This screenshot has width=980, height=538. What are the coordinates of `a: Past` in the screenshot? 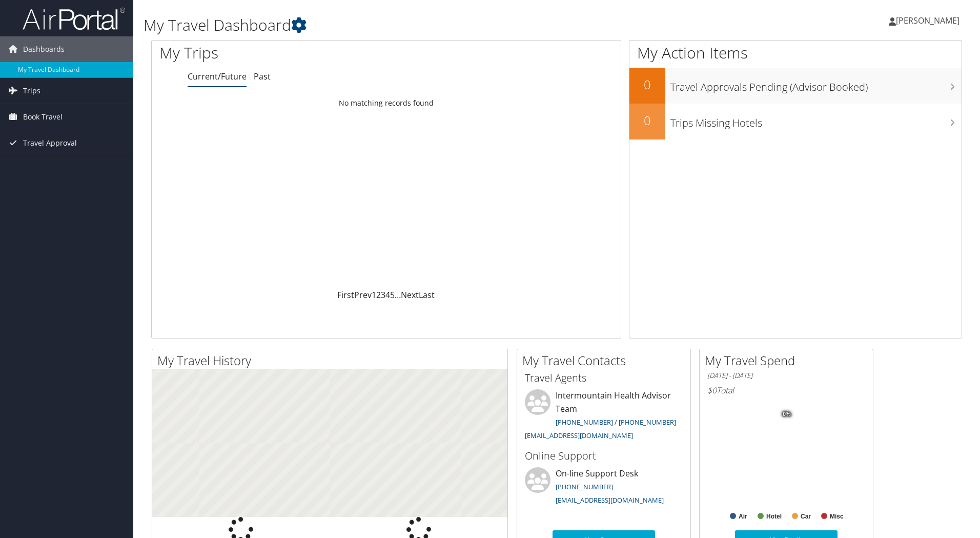 It's located at (262, 77).